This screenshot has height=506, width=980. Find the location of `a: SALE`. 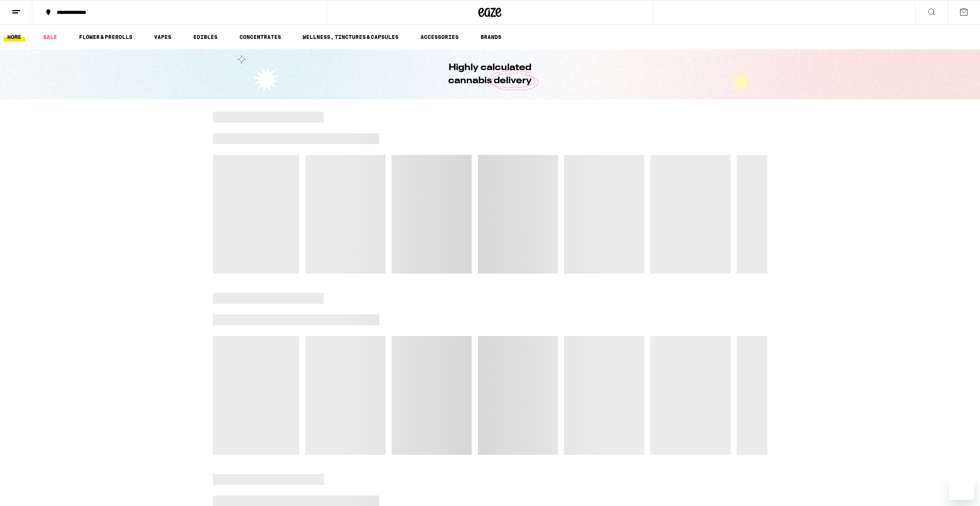

a: SALE is located at coordinates (50, 37).